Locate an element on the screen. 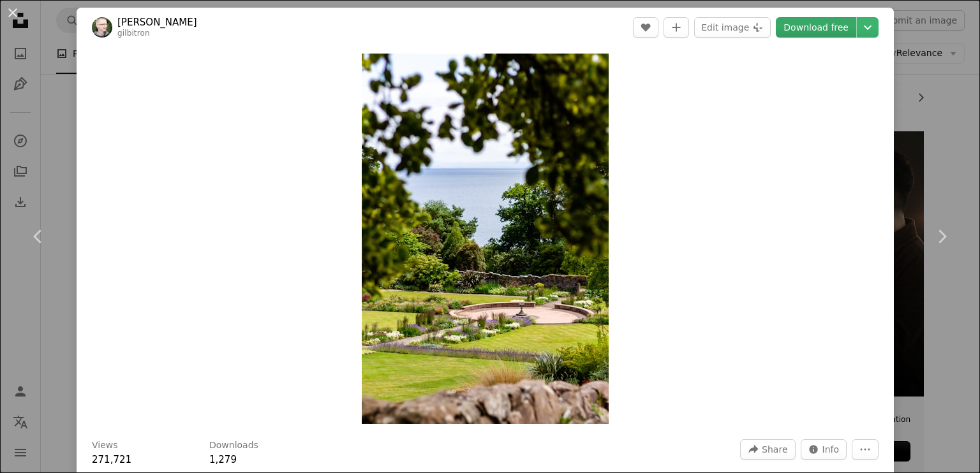 Image resolution: width=980 pixels, height=473 pixels. button: Add to Collection is located at coordinates (676, 27).